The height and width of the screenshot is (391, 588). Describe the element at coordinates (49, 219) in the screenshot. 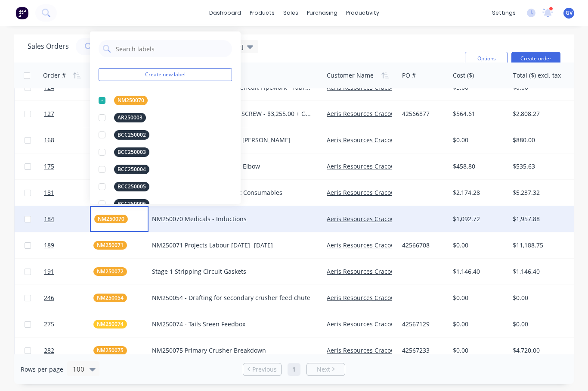

I see `span: 184` at that location.